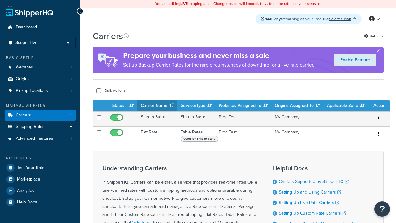 Image resolution: width=396 pixels, height=223 pixels. Describe the element at coordinates (26, 43) in the screenshot. I see `span: Scope: Live` at that location.